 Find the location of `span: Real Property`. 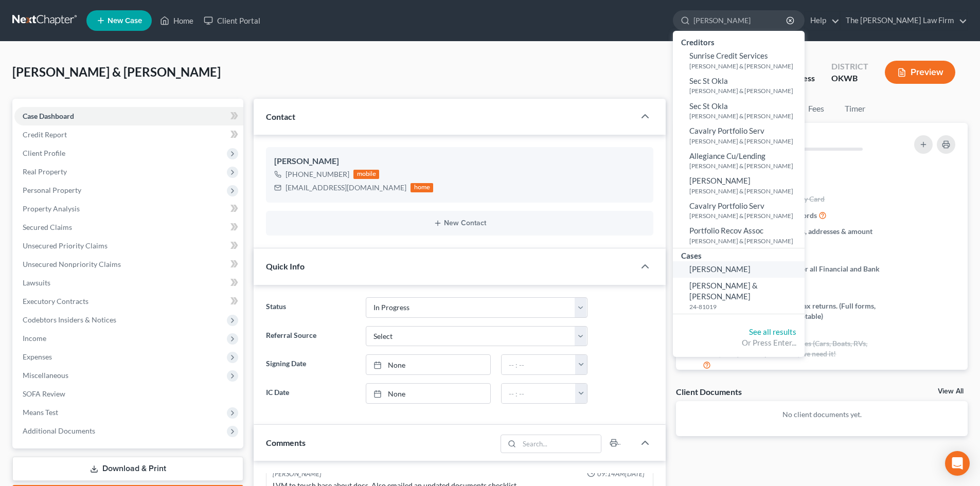

span: Real Property is located at coordinates (45, 172).